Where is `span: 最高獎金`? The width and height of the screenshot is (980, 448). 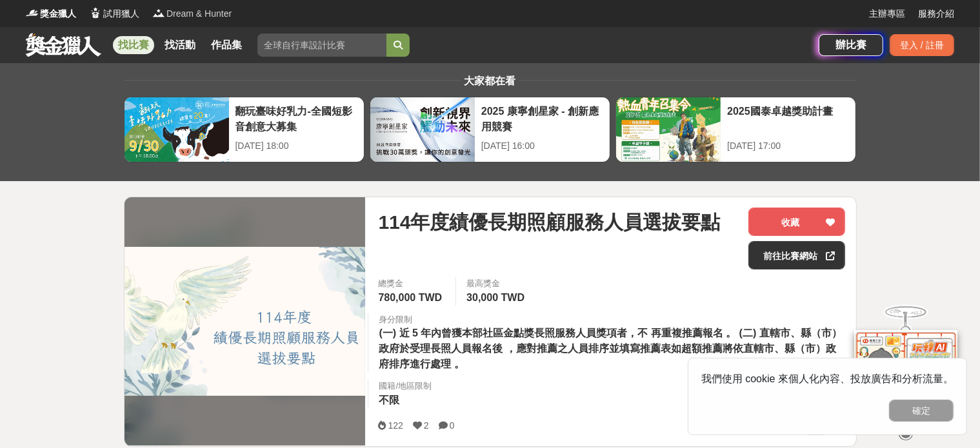
span: 最高獎金 is located at coordinates (497, 284).